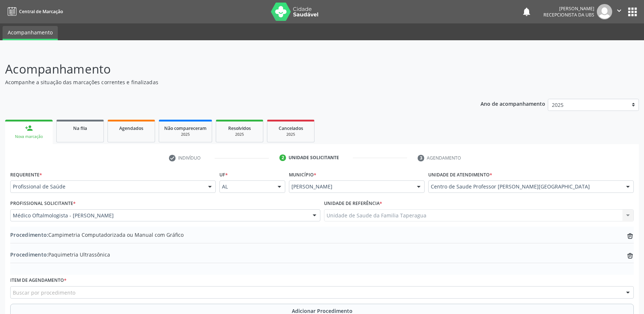 This screenshot has height=314, width=644. I want to click on span: Profissional de Saúde, so click(107, 187).